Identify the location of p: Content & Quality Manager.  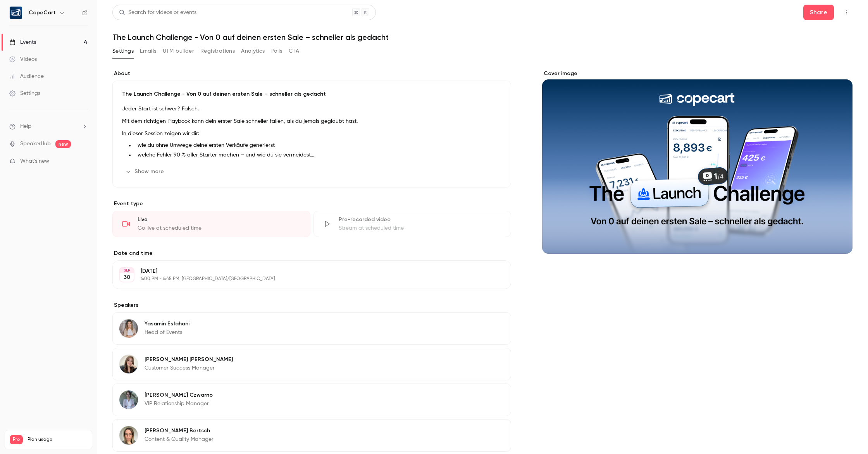
(179, 440).